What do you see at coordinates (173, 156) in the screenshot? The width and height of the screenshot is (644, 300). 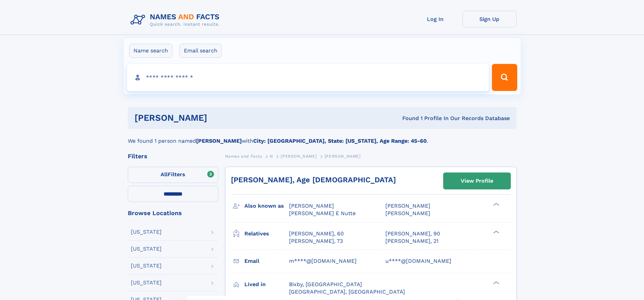 I see `div: Filters` at bounding box center [173, 156].